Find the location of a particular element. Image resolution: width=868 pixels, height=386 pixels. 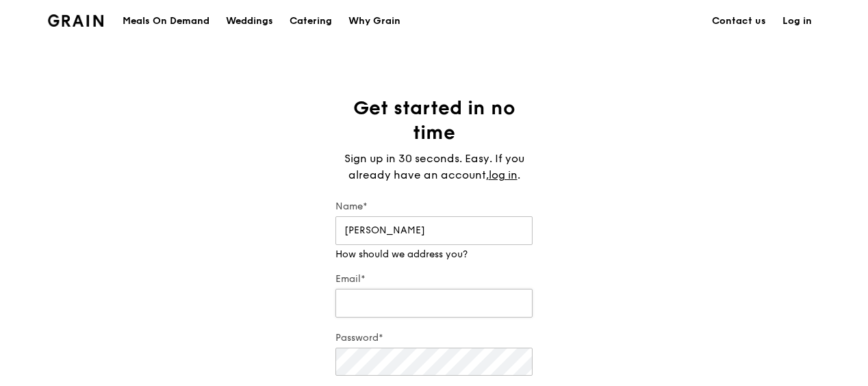

a: Contact us is located at coordinates (738, 21).